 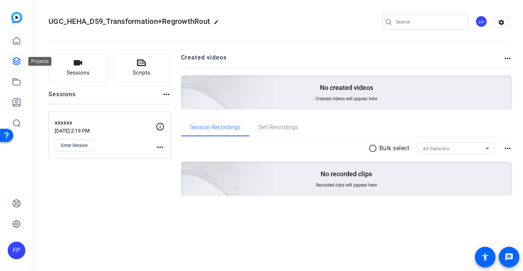 I want to click on span: Session Recordings, so click(x=215, y=127).